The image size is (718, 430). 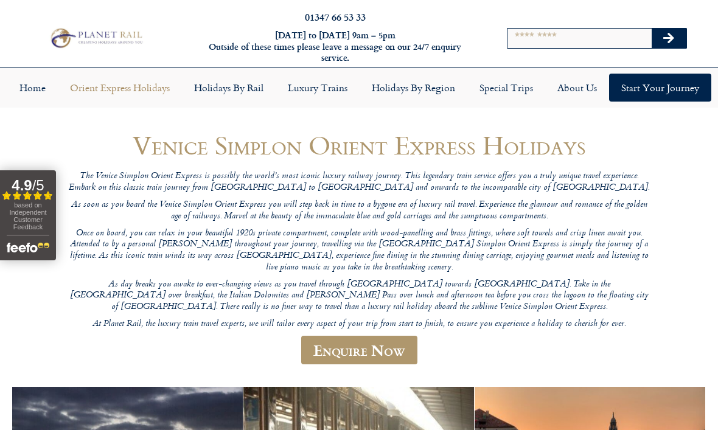 I want to click on p: As soon as you board the Venice Simplon Orient Express you will step back in time to a bygone era..., so click(x=359, y=211).